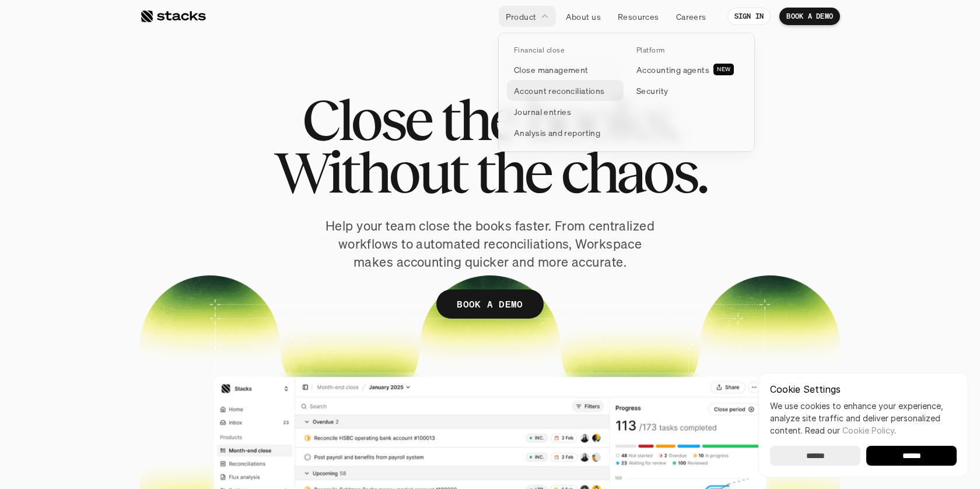 The width and height of the screenshot is (980, 489). What do you see at coordinates (565, 133) in the screenshot?
I see `a: Analysis and reporting` at bounding box center [565, 133].